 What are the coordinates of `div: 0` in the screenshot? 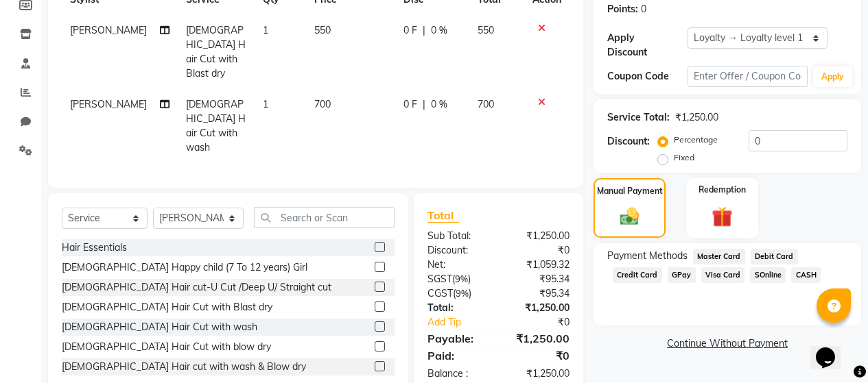 It's located at (644, 9).